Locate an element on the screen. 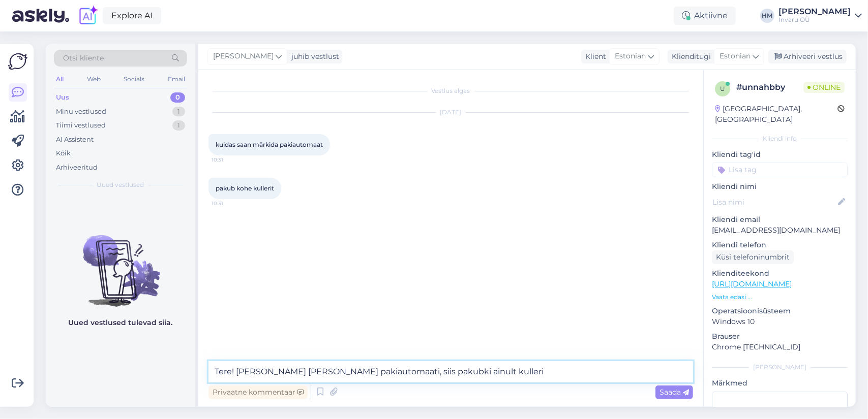  span: Otsi kliente is located at coordinates (83, 58).